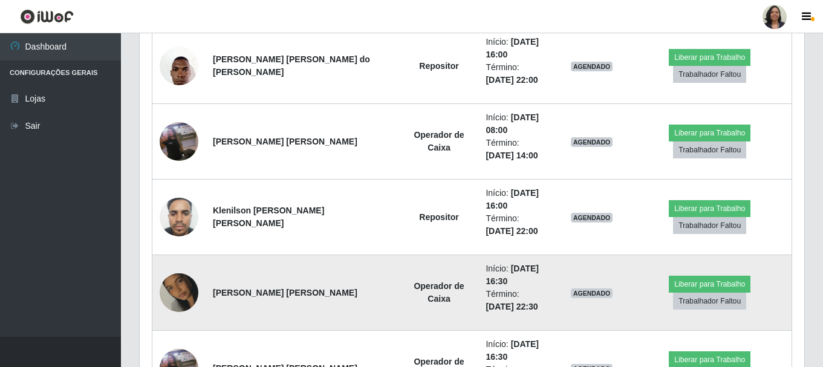  Describe the element at coordinates (179, 217) in the screenshot. I see `img: 1735509810384.jpeg` at that location.